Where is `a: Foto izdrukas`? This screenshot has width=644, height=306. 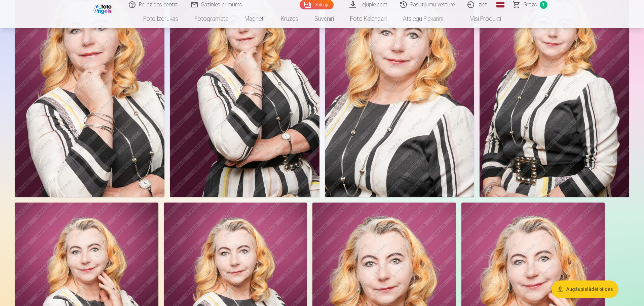
a: Foto izdrukas is located at coordinates (161, 19).